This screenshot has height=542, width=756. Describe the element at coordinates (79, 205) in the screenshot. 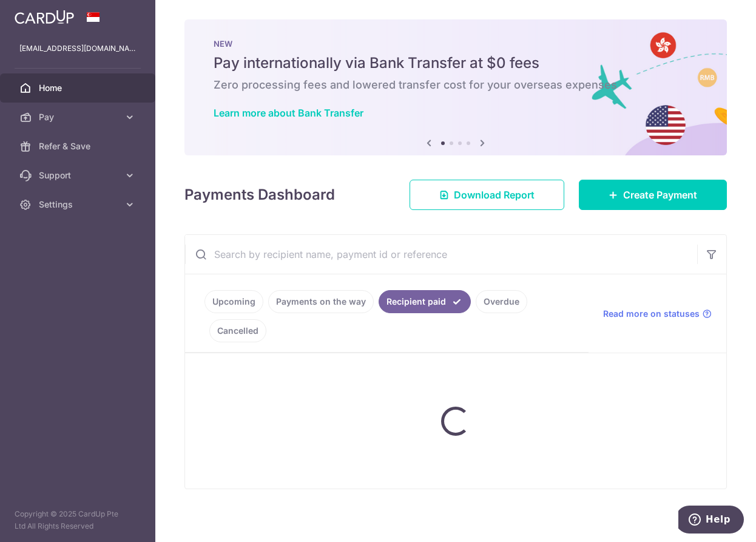

I see `span: Settings` at that location.